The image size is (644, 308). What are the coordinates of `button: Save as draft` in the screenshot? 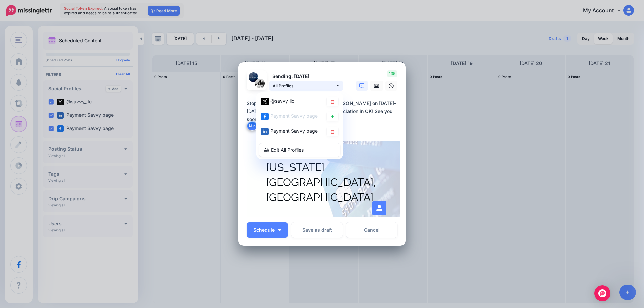 It's located at (317, 230).